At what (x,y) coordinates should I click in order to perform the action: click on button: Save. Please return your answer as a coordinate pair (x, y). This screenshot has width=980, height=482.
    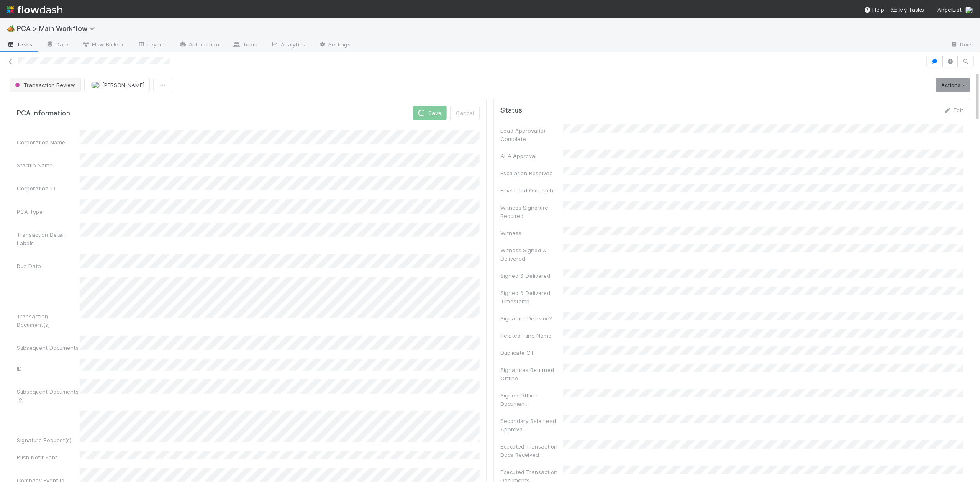
    Looking at the image, I should click on (430, 113).